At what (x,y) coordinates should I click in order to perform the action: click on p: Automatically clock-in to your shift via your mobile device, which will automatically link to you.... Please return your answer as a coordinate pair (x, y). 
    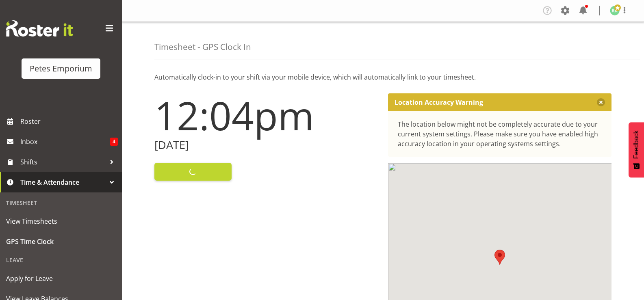
    Looking at the image, I should click on (383, 77).